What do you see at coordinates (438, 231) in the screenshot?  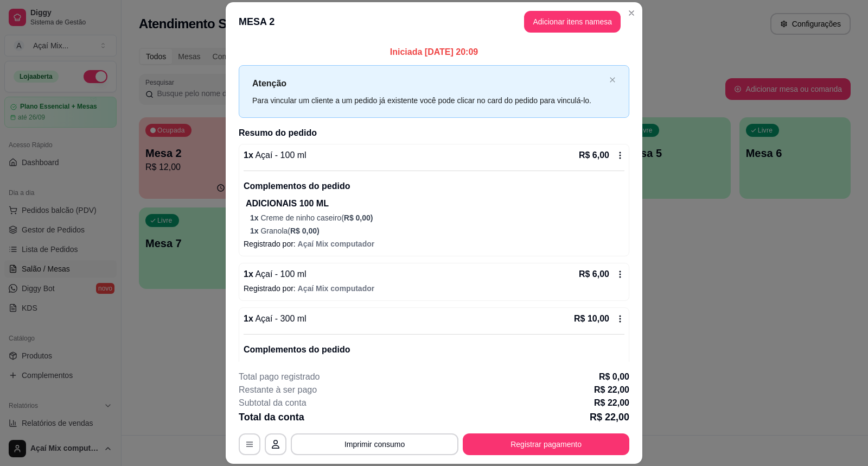 I see `p: Granola (` at bounding box center [438, 231].